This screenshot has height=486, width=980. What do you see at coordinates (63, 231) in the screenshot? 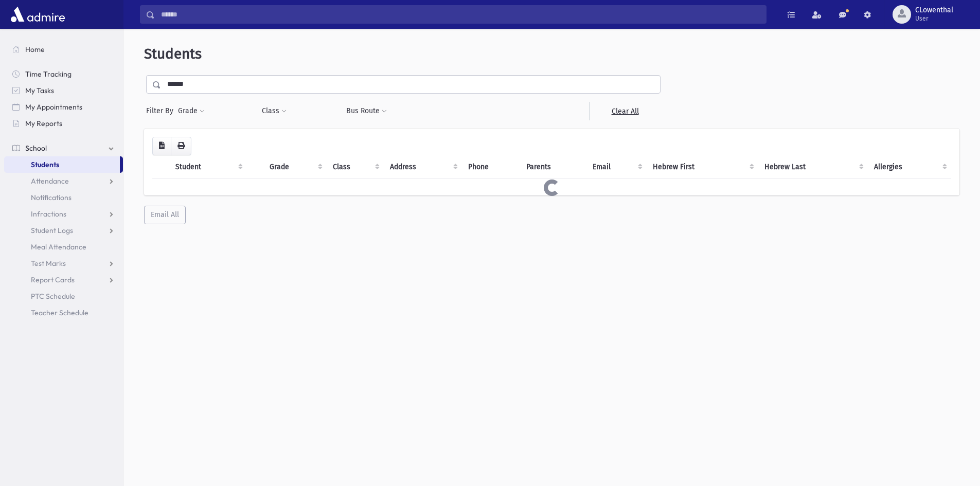
I see `a: Student Logs` at bounding box center [63, 231].